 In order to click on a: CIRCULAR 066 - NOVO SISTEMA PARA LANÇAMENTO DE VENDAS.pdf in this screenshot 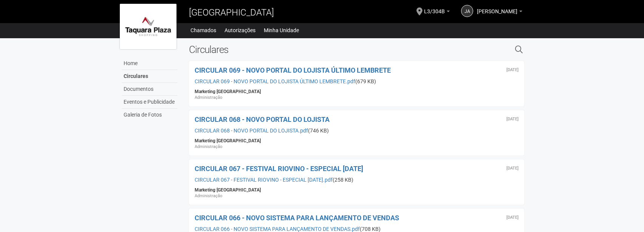, I will do `click(277, 229)`.